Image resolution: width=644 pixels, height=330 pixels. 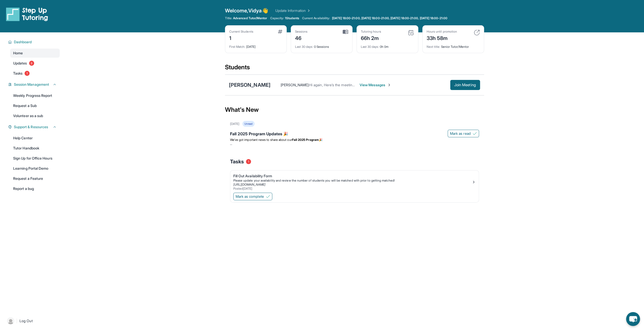 What do you see at coordinates (35, 73) in the screenshot?
I see `a: Tasks1` at bounding box center [35, 73].